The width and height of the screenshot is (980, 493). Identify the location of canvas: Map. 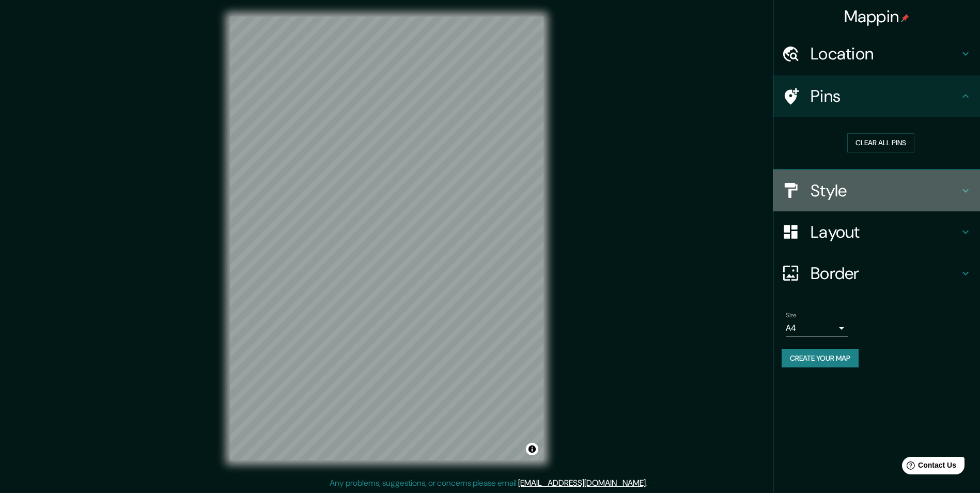
(386, 238).